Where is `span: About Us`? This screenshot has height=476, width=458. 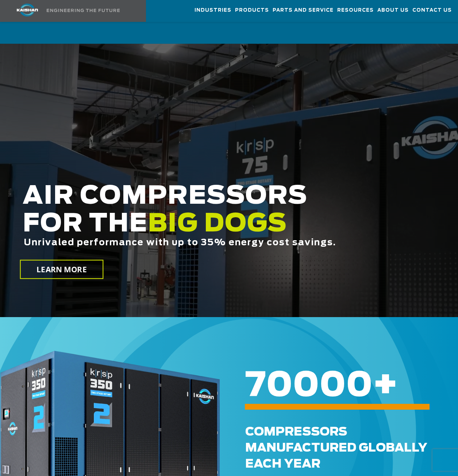 span: About Us is located at coordinates (393, 10).